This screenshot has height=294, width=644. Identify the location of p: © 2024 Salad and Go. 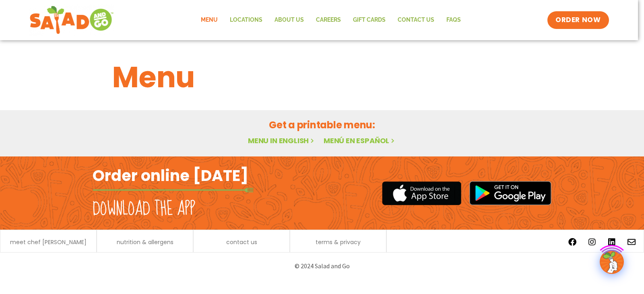
(322, 266).